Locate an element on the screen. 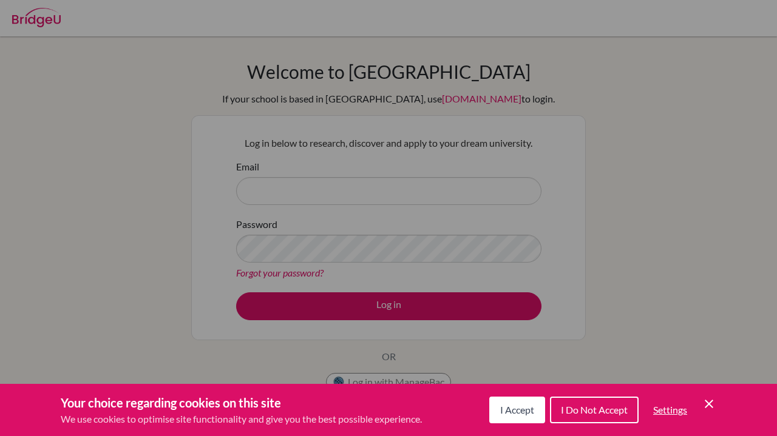  button: I Accept is located at coordinates (517, 410).